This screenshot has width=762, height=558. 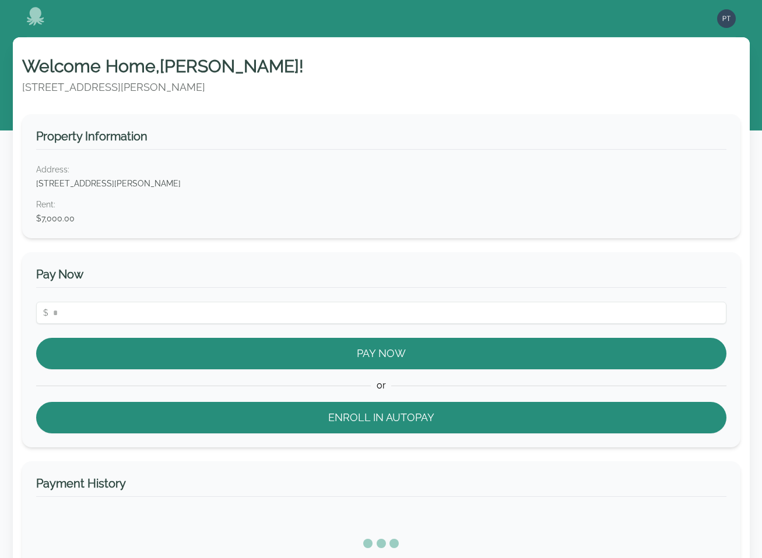 I want to click on dt: Address:, so click(x=381, y=170).